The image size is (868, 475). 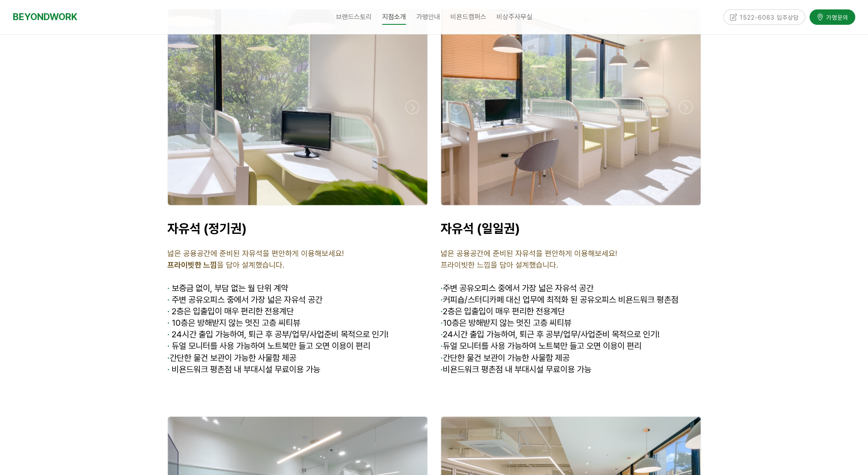 I want to click on a: 가맹문의, so click(x=832, y=16).